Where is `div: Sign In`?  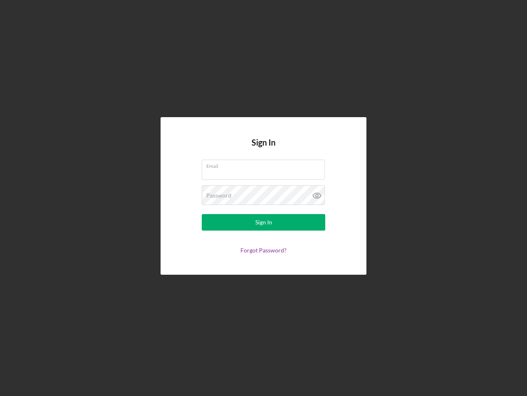 div: Sign In is located at coordinates (264, 222).